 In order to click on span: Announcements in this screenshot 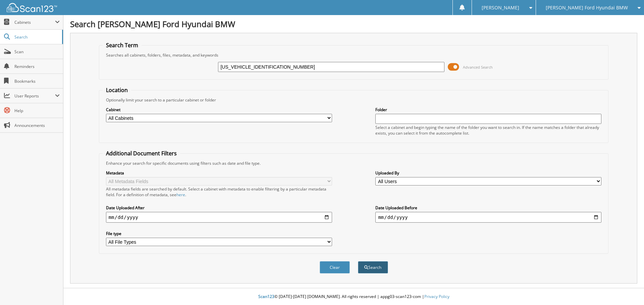, I will do `click(37, 126)`.